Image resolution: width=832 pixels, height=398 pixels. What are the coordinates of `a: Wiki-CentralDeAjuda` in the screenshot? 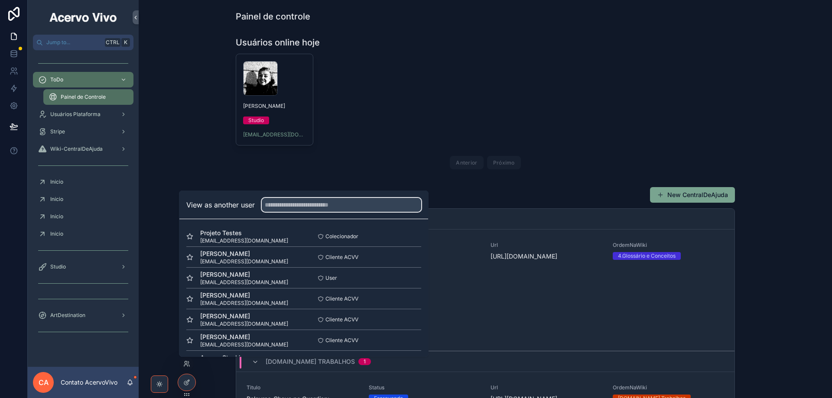 It's located at (83, 149).